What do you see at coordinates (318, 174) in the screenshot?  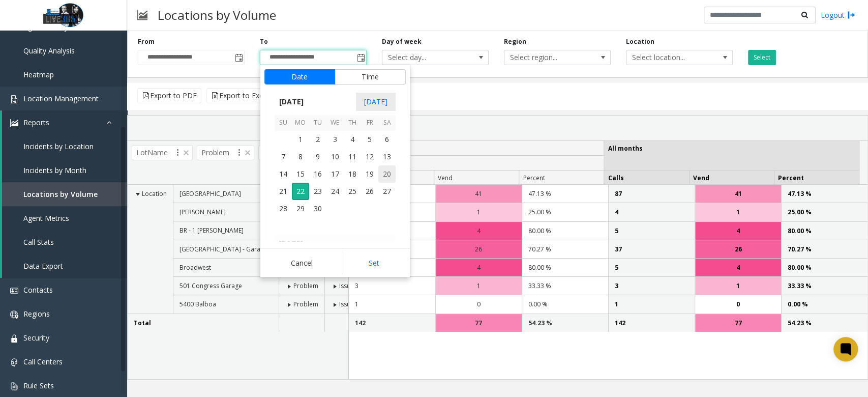 I see `span: 16` at bounding box center [318, 174].